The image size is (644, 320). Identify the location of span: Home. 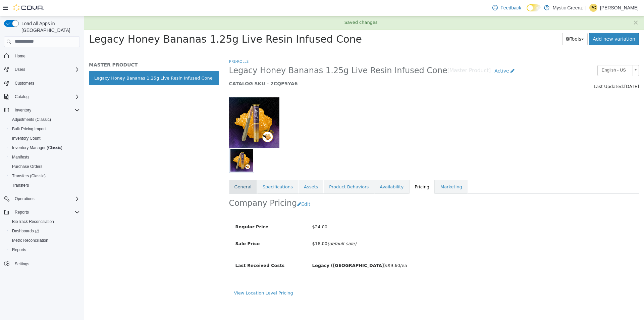
(46, 56).